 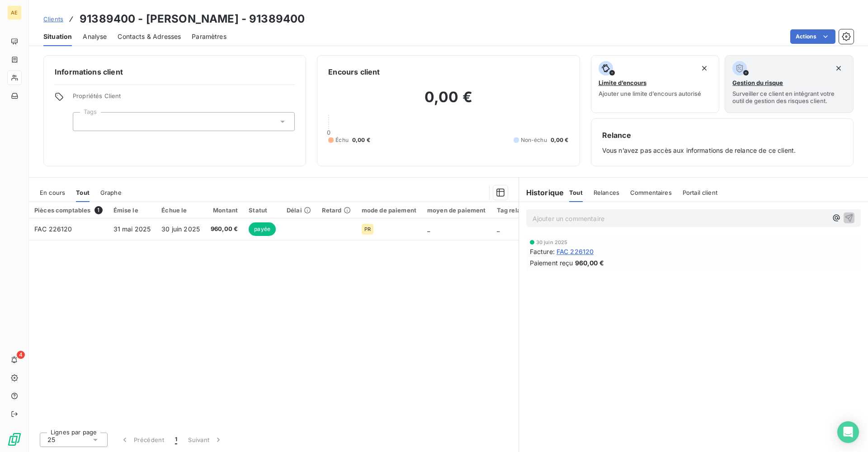 What do you see at coordinates (111, 192) in the screenshot?
I see `span: Graphe` at bounding box center [111, 192].